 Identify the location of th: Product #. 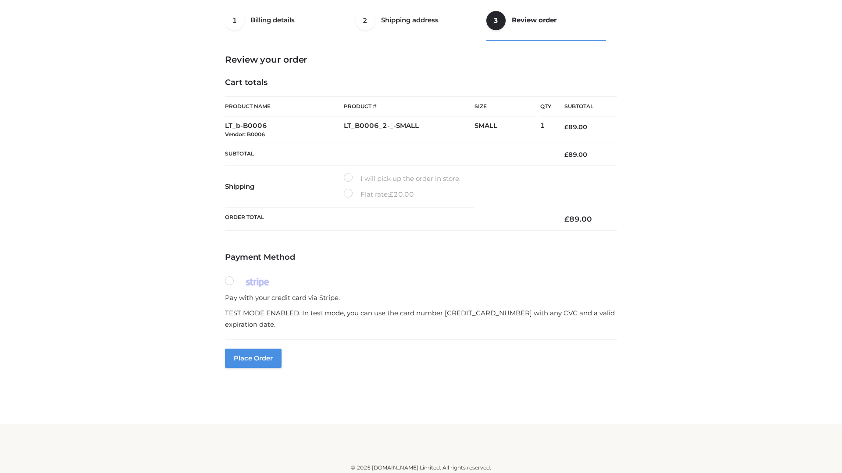
(409, 107).